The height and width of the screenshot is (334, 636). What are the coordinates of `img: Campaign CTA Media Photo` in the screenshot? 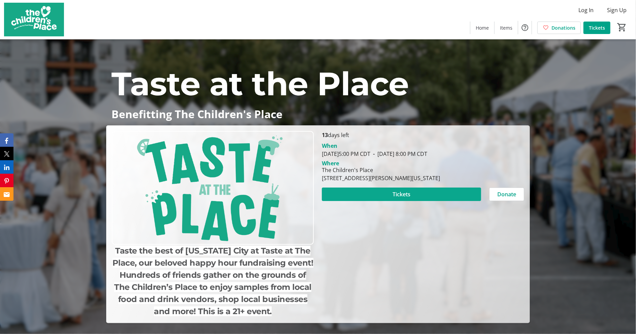 It's located at (213, 188).